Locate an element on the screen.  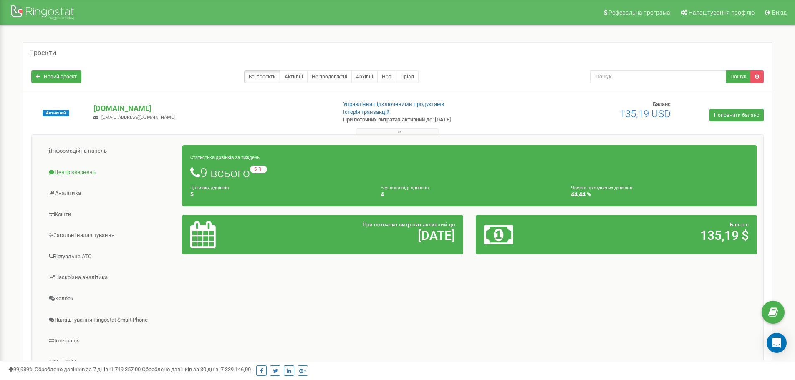
span: При поточних витратах активний до is located at coordinates (408, 224).